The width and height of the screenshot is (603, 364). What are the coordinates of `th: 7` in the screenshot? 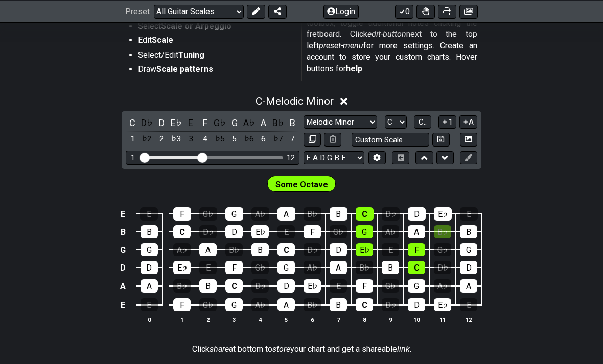 It's located at (338, 319).